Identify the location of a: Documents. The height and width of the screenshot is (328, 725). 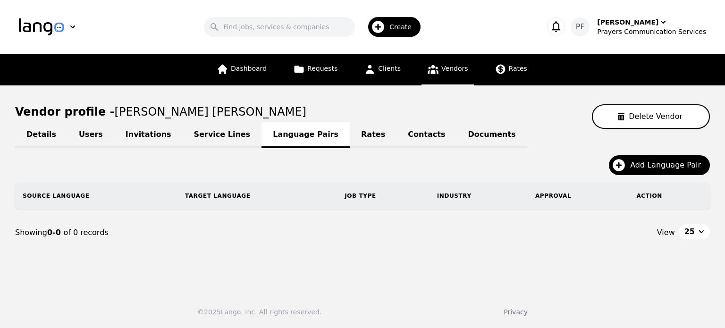
(491, 135).